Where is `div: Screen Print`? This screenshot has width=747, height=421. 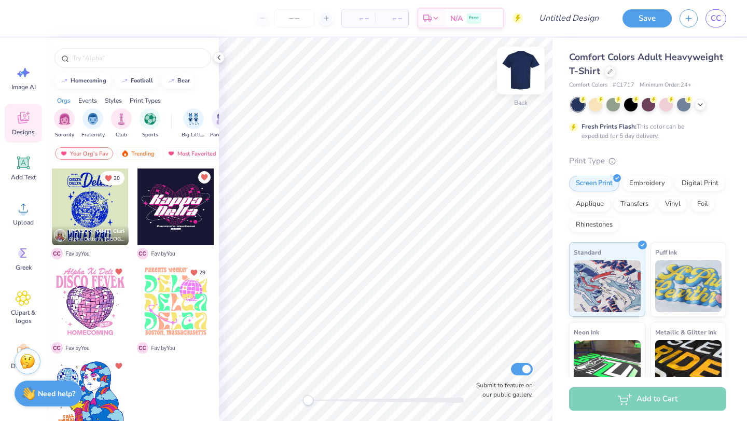
div: Screen Print is located at coordinates (594, 184).